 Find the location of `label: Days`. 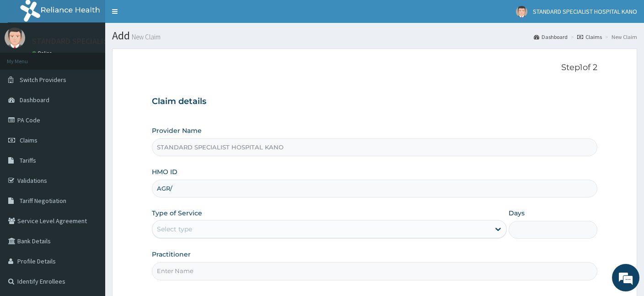

label: Days is located at coordinates (516, 213).